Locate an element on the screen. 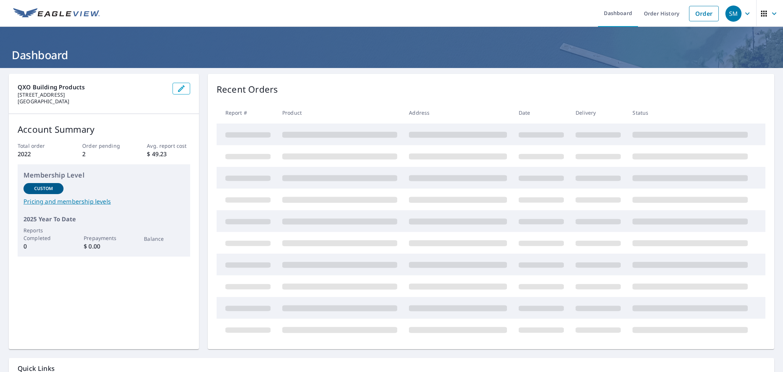 This screenshot has height=372, width=783. th: Status is located at coordinates (690, 112).